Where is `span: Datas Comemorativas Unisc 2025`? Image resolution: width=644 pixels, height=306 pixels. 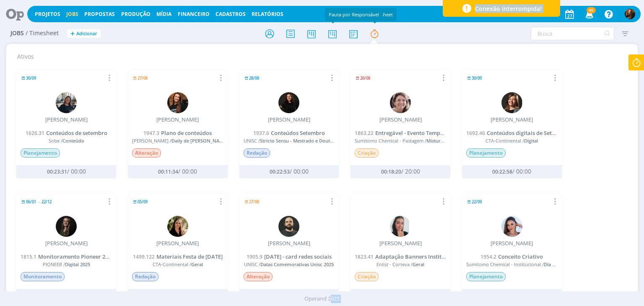
span: Datas Comemorativas Unisc 2025 is located at coordinates (297, 264).